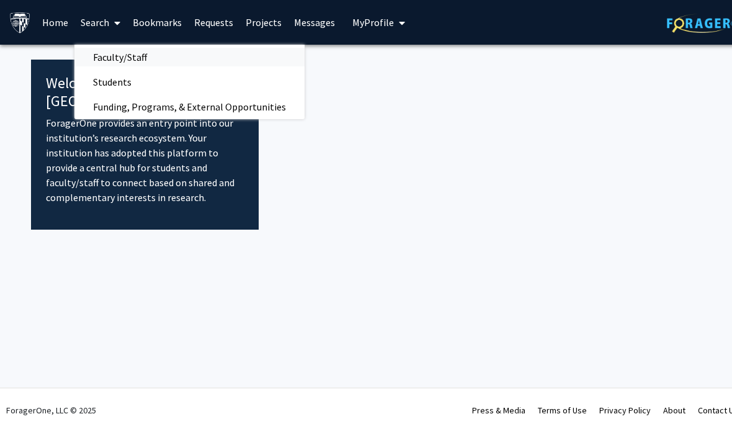 The image size is (732, 432). Describe the element at coordinates (189, 57) in the screenshot. I see `a: Faculty/Staff` at that location.